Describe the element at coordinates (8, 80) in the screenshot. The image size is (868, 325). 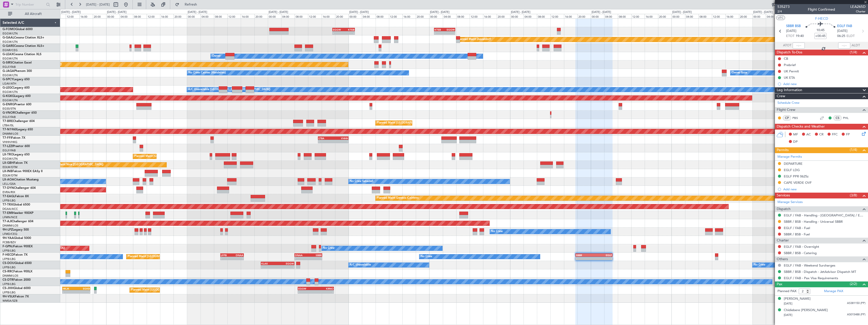
I see `span: G-SPCY` at that location.